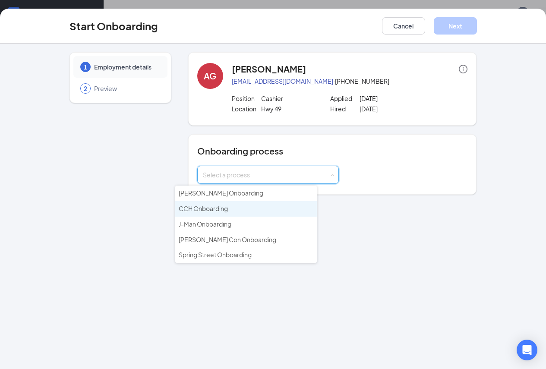 The height and width of the screenshot is (369, 546). Describe the element at coordinates (345, 98) in the screenshot. I see `p: Applied` at that location.